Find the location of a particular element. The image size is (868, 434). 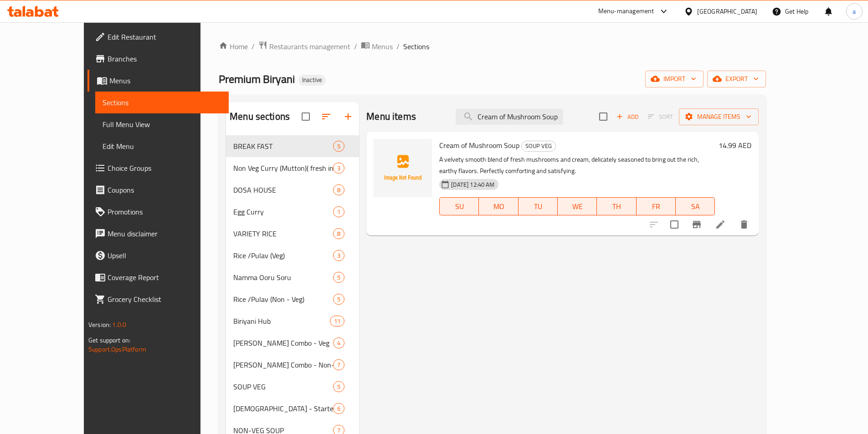

div: VARIETY RICE8 is located at coordinates (292, 233).